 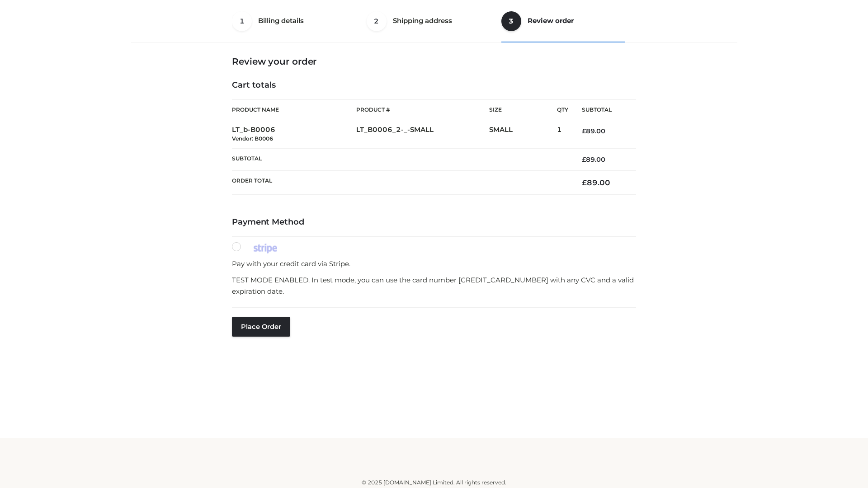 I want to click on h3: Review your order, so click(x=434, y=61).